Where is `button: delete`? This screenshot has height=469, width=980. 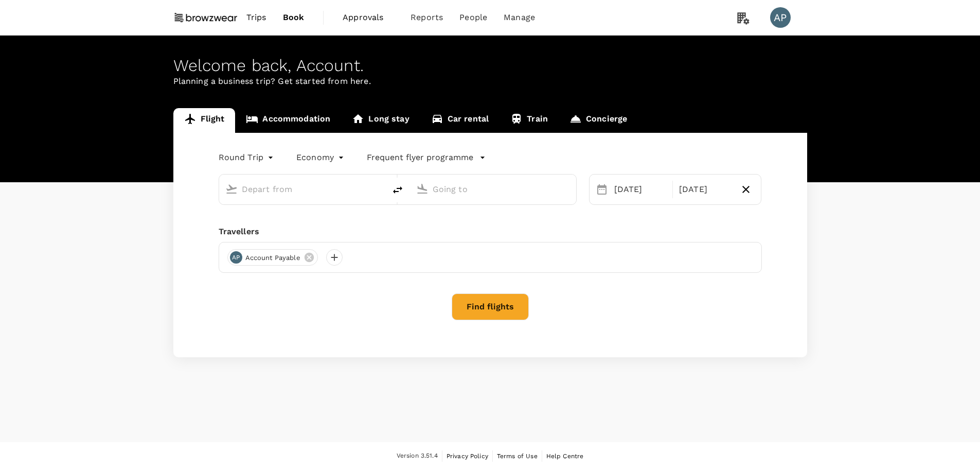 button: delete is located at coordinates (398, 190).